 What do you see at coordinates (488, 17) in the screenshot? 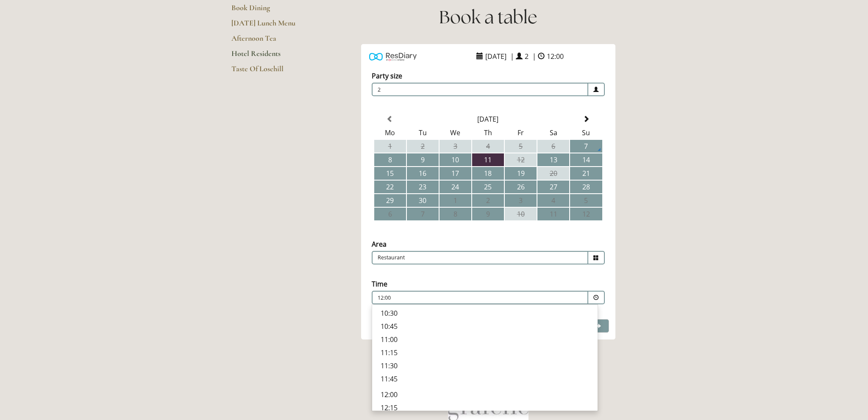
I see `h1: Book a table` at bounding box center [488, 17].